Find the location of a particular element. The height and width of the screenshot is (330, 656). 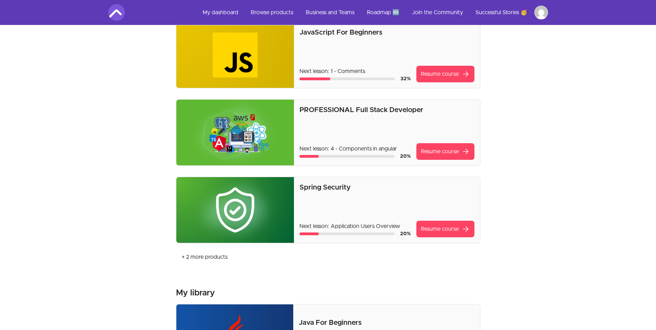

p: Next lesson: Application Users Overview is located at coordinates (355, 226).